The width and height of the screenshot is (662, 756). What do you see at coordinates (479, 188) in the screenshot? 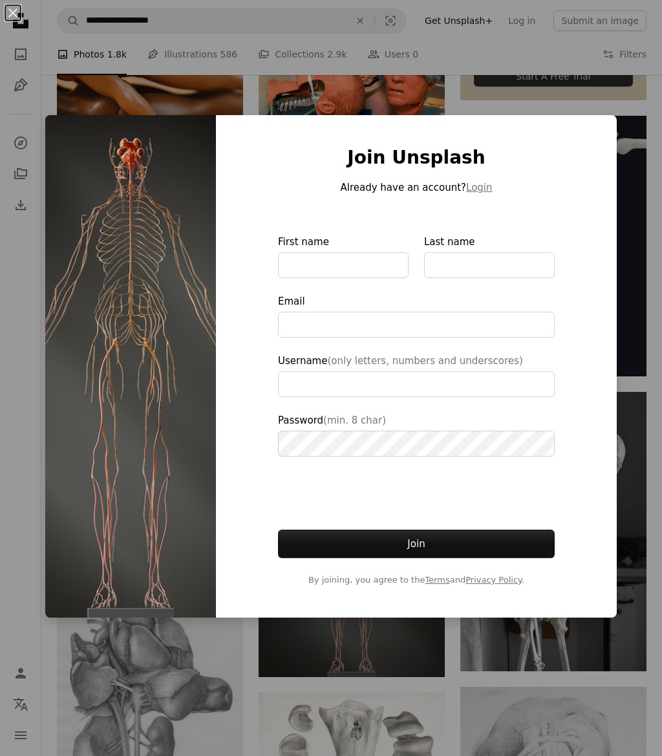
I see `button: Login` at bounding box center [479, 188].